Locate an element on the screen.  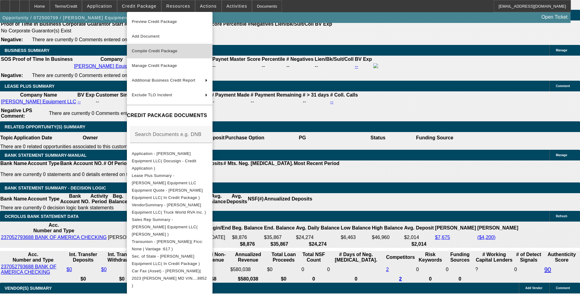
button: Application - Niehaus Equipment LLC( Docusign - Credit Application ) is located at coordinates (170, 161).